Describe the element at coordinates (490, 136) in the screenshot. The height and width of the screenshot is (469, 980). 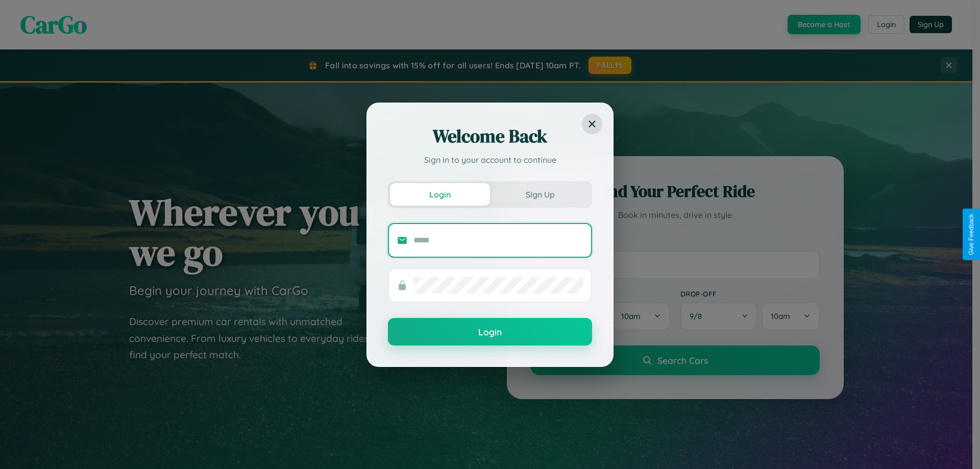
I see `h2: Welcome Back` at that location.